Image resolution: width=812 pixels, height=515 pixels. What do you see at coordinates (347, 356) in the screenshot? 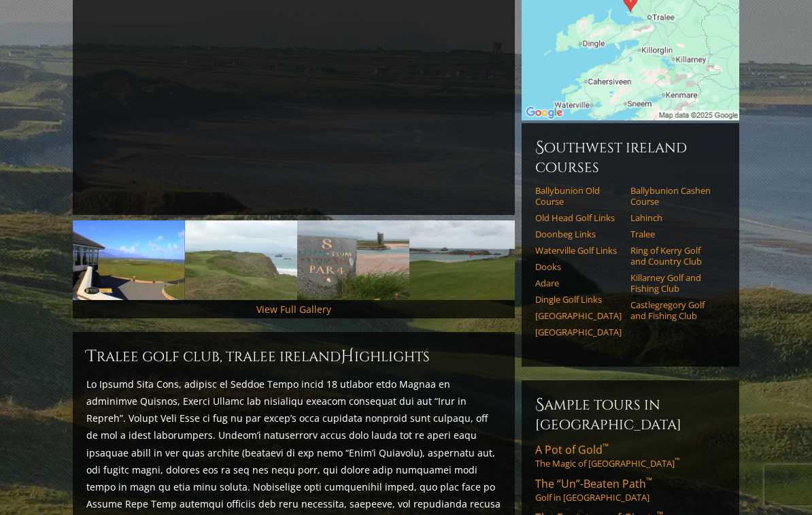
I see `span: H` at bounding box center [347, 356].